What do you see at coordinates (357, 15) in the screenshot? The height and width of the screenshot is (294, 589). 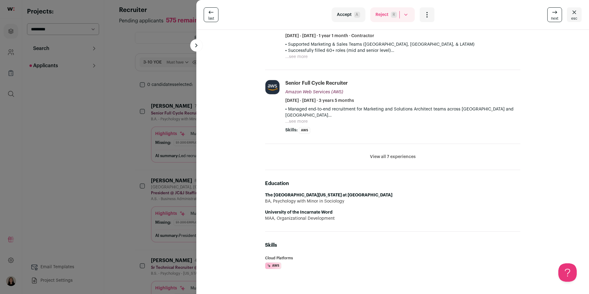 I see `span: A` at bounding box center [357, 15].